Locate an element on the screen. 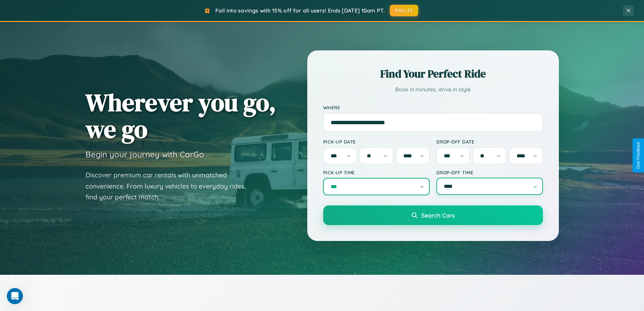 Image resolution: width=644 pixels, height=311 pixels. label: Pick-up Time is located at coordinates (376, 172).